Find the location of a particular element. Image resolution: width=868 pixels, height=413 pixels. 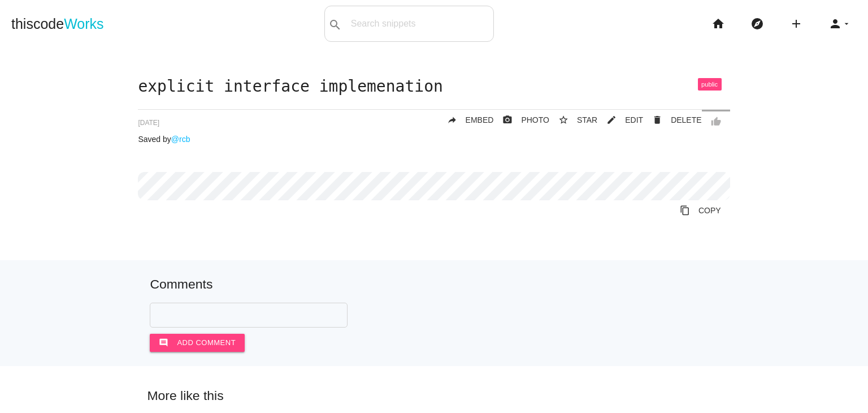

h5: Comments is located at coordinates (434, 284).